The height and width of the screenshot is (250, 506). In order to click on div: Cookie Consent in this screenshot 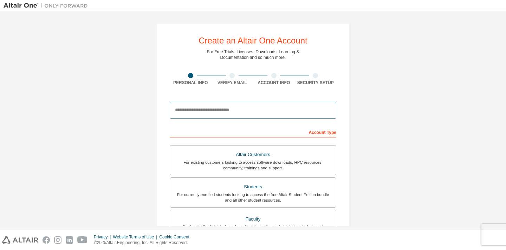, I will do `click(176, 237)`.